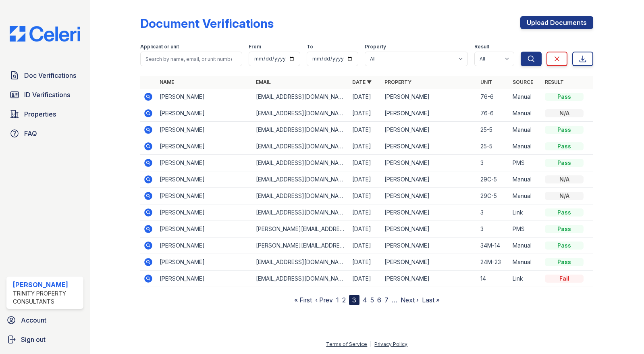 This screenshot has width=644, height=354. I want to click on div: Trinity Property Consultants, so click(46, 298).